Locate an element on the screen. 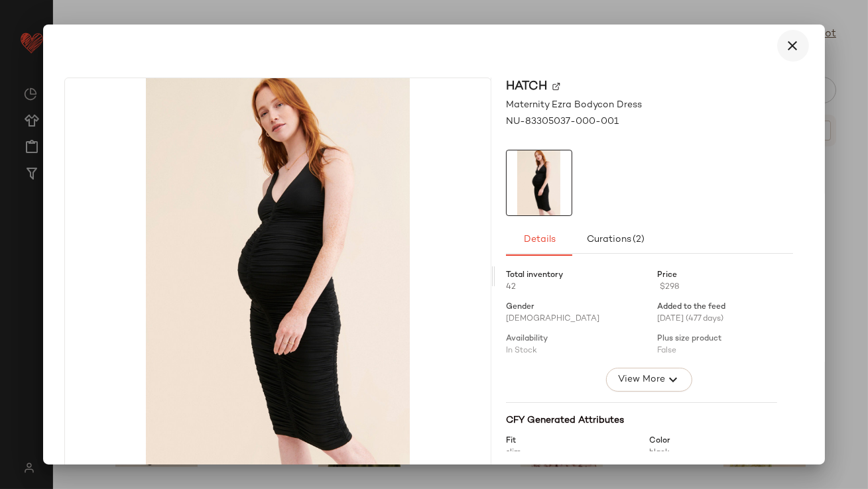 Image resolution: width=868 pixels, height=489 pixels. span: View More is located at coordinates (641, 380).